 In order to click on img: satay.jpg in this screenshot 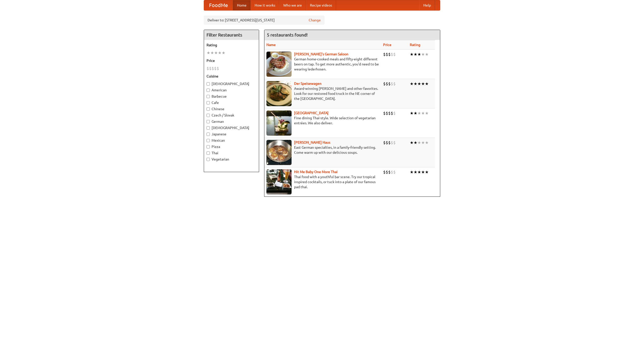, I will do `click(279, 123)`.